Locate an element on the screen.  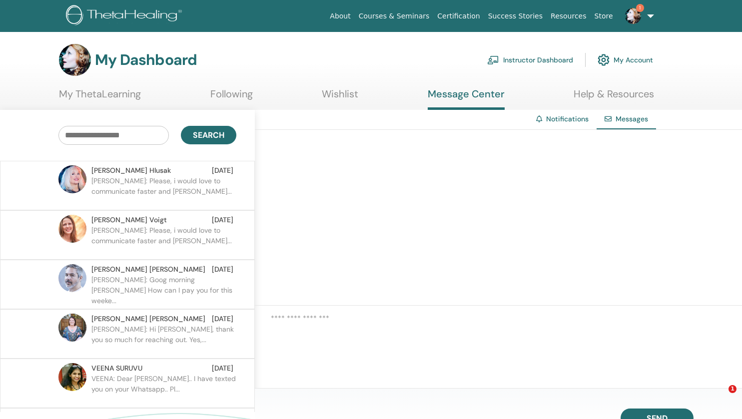
span: VEENA SURUVU is located at coordinates (117, 368).